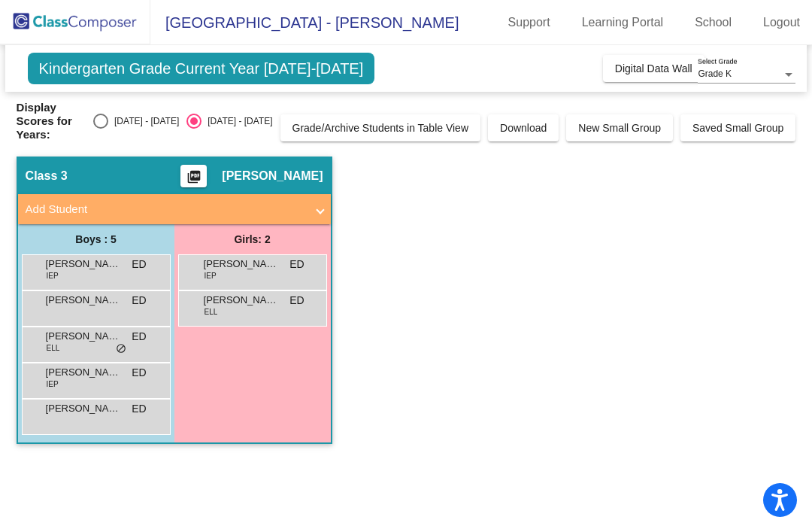 This screenshot has width=812, height=532. I want to click on button: Digital Data Wall, so click(654, 68).